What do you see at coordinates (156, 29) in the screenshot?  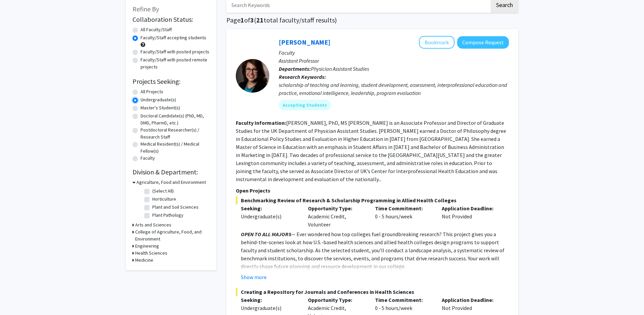 I see `label: All Faculty/Staff` at bounding box center [156, 29].